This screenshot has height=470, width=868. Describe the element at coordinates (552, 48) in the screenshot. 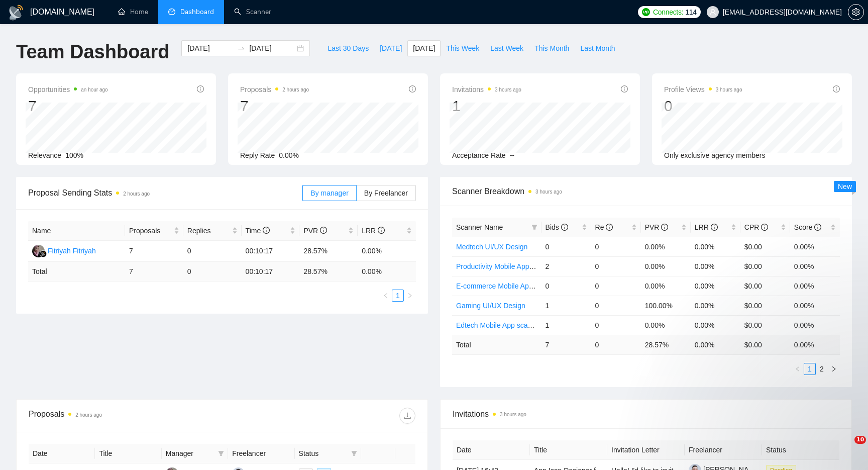

I see `button: This Month` at that location.